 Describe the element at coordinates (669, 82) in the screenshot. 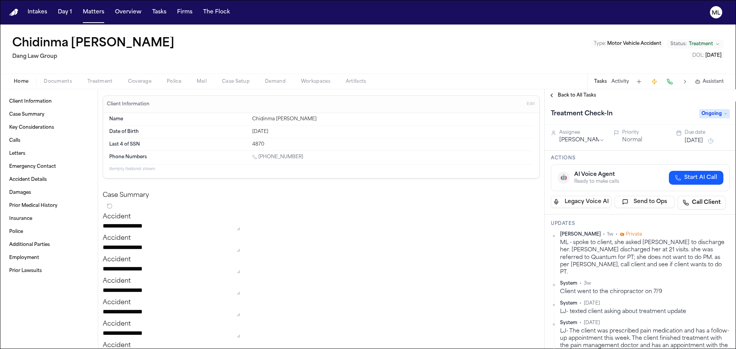

I see `button: Make a Call` at that location.